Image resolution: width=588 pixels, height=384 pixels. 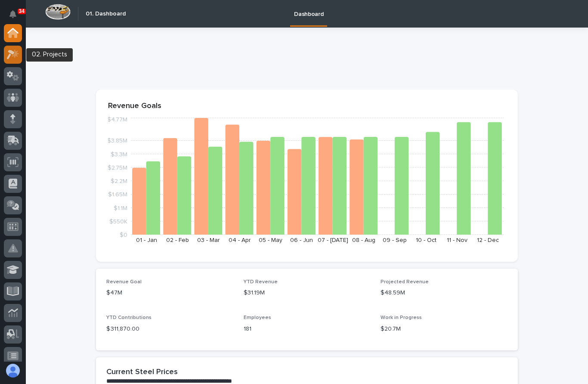 I want to click on tspan: $2.75M, so click(x=117, y=168).